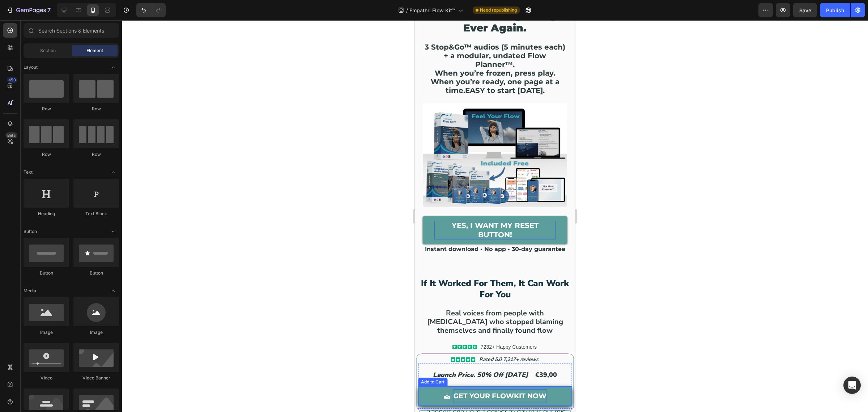 The image size is (868, 412). I want to click on div: €39,00, so click(131, 355).